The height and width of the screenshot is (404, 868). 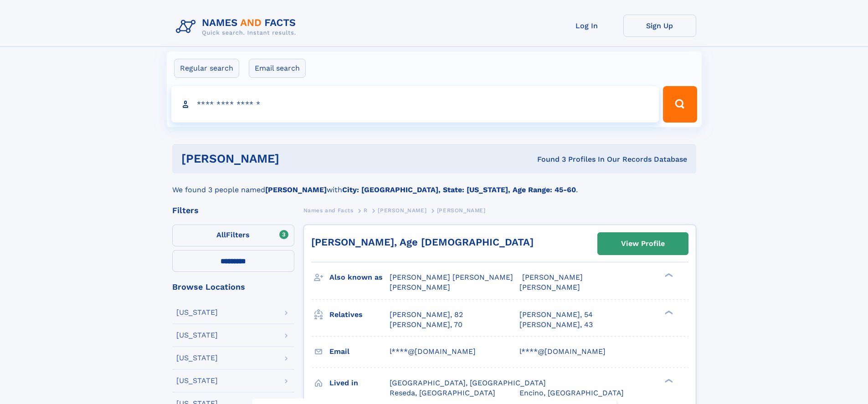 I want to click on div: Filters, so click(x=233, y=211).